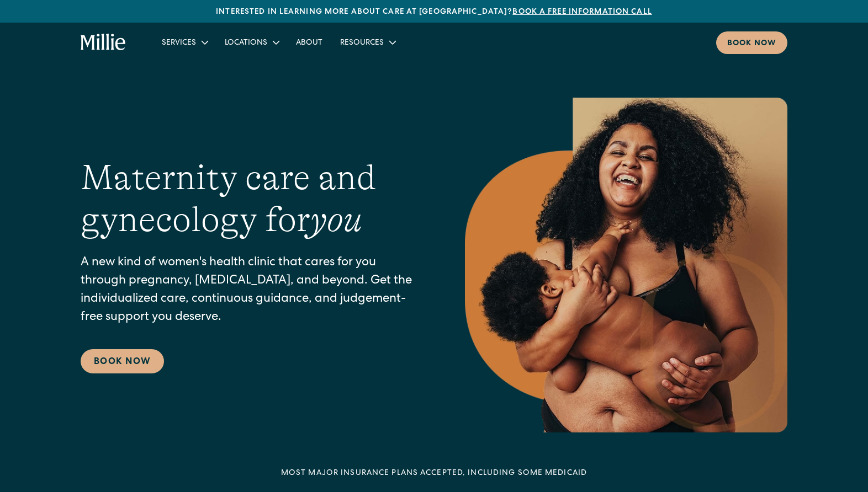  I want to click on div: MOST MAJOR INSURANCE PLANS ACCEPTED, INCLUDING some MEDICAID, so click(434, 474).